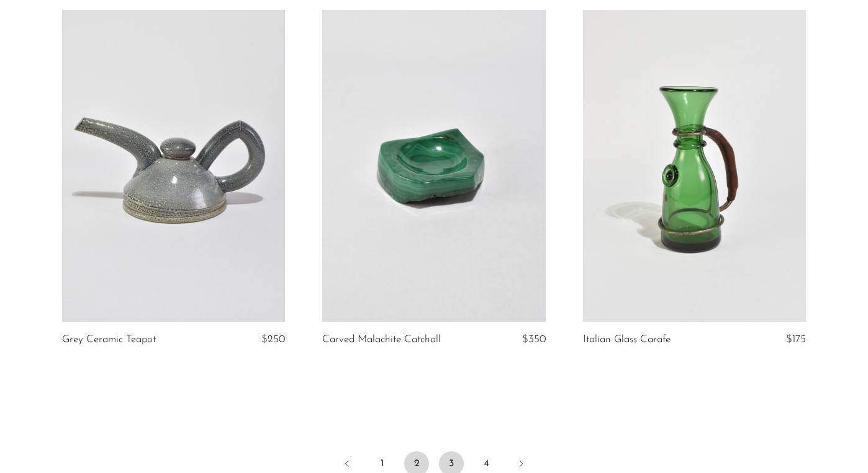  What do you see at coordinates (273, 339) in the screenshot?
I see `span: $250` at bounding box center [273, 339].